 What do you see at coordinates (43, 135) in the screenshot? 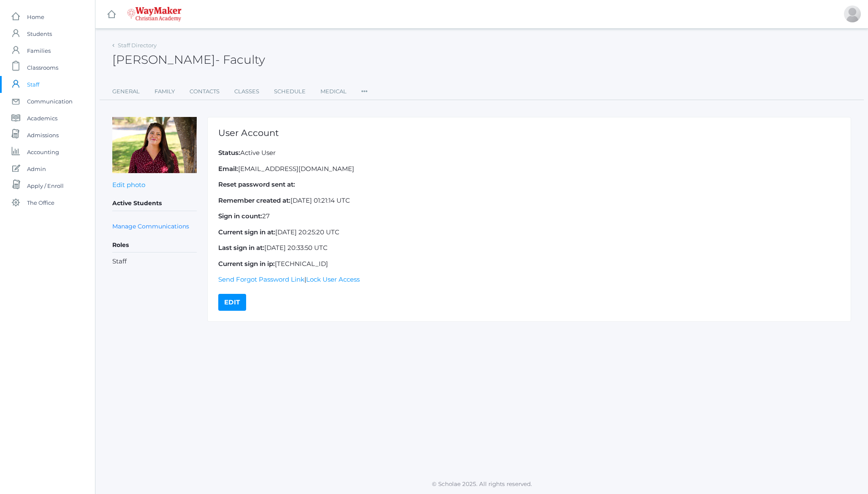
I see `span: Admissions` at bounding box center [43, 135].